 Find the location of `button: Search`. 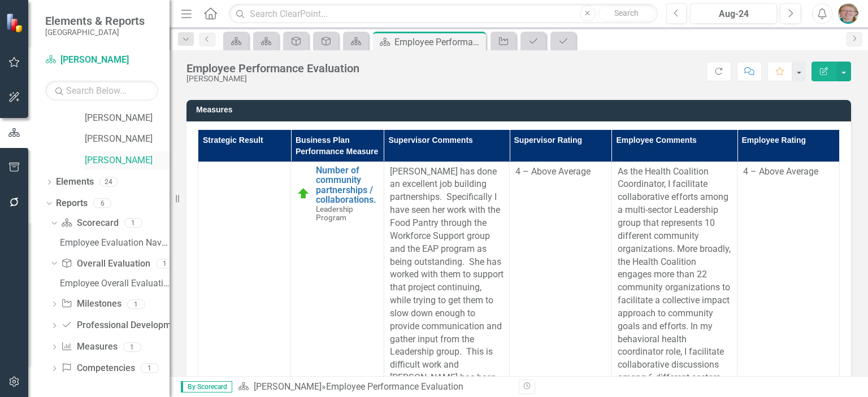

button: Search is located at coordinates (626, 13).